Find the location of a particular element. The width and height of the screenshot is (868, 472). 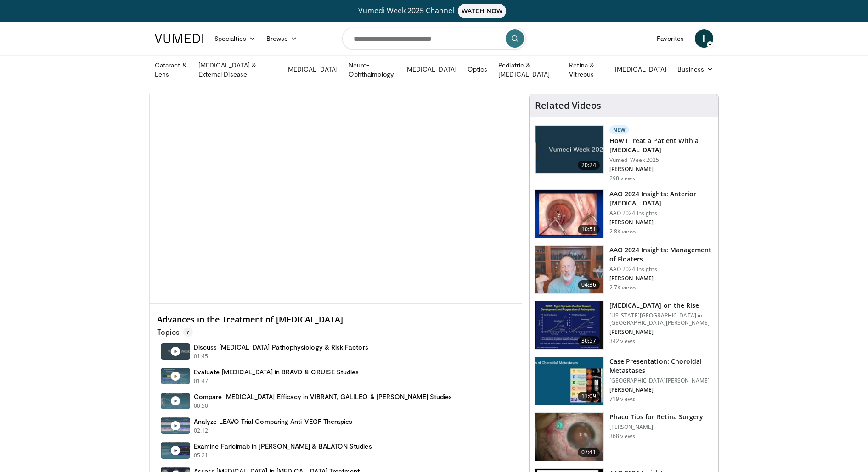

p: 368 views is located at coordinates (622, 436).